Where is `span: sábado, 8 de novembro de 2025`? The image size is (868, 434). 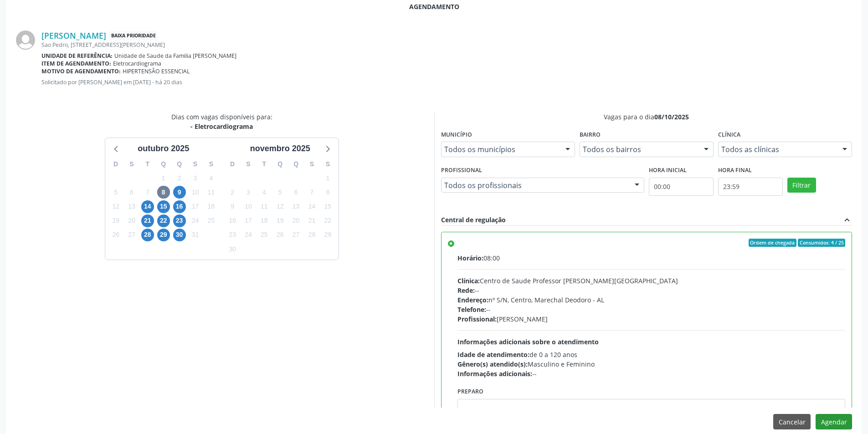 span: sábado, 8 de novembro de 2025 is located at coordinates (328, 192).